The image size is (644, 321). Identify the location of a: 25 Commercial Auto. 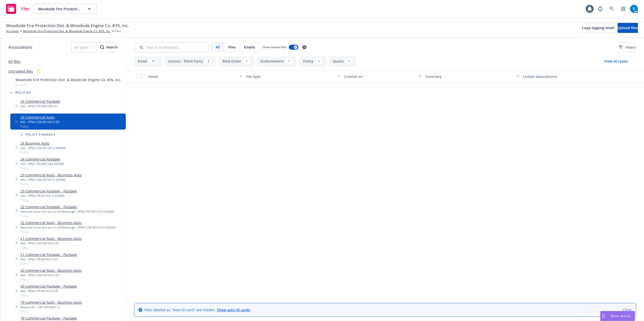
(40, 117).